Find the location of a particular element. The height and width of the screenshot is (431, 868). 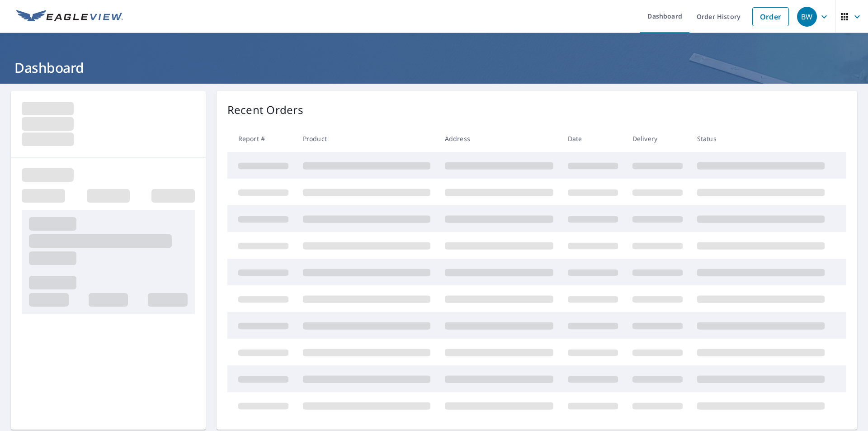

th: Report # is located at coordinates (261, 139).